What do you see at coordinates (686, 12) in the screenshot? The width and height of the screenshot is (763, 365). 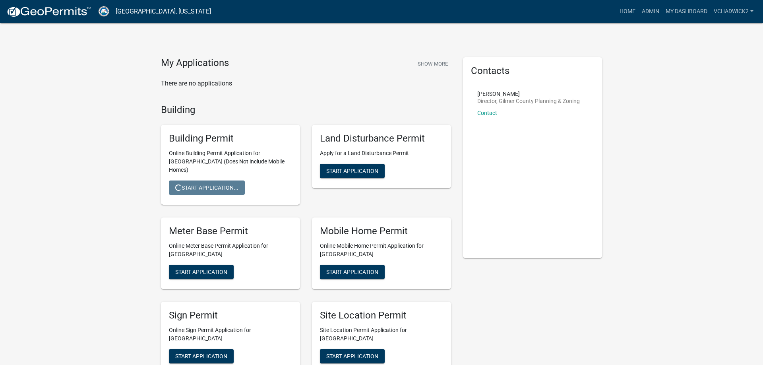 I see `a: My Dashboard` at bounding box center [686, 12].